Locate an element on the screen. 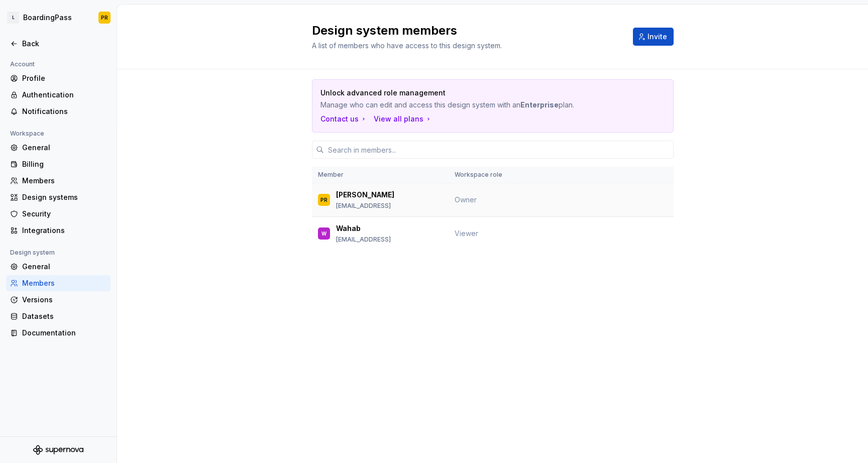 The image size is (868, 463). p: Wahab is located at coordinates (348, 229).